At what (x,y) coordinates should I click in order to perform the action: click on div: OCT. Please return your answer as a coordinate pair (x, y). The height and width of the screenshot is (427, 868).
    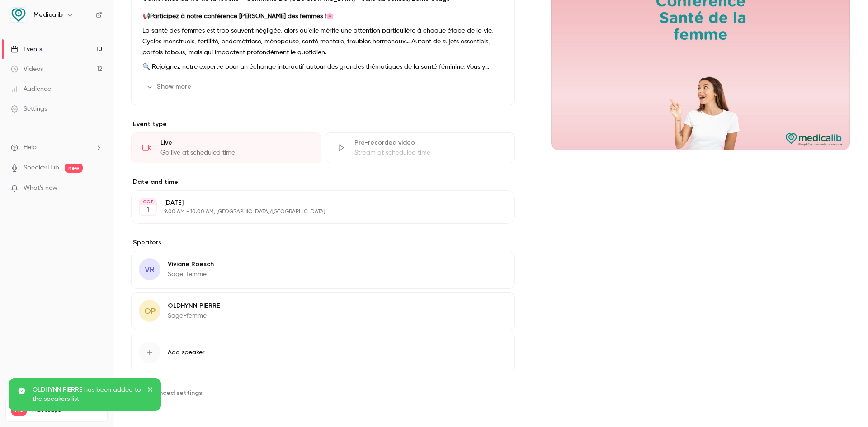
    Looking at the image, I should click on (148, 202).